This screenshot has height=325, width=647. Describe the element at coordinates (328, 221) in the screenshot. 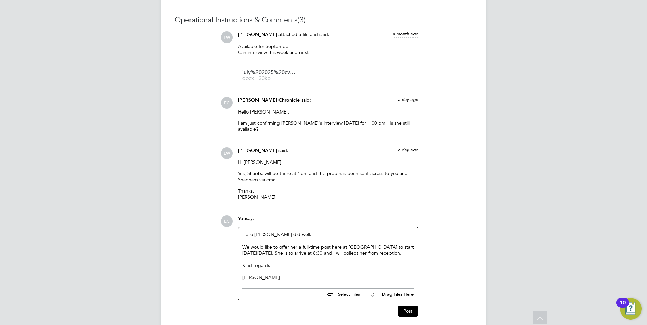

I see `div: say:` at that location.